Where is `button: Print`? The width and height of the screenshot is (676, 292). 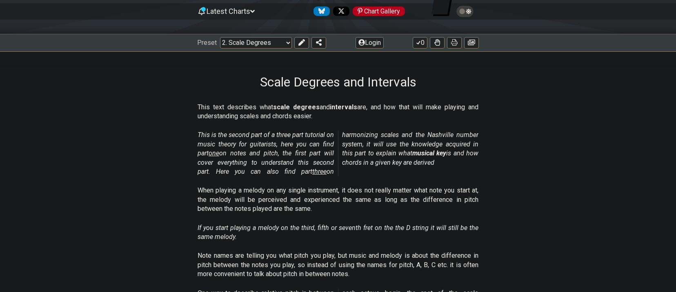 button: Print is located at coordinates (454, 43).